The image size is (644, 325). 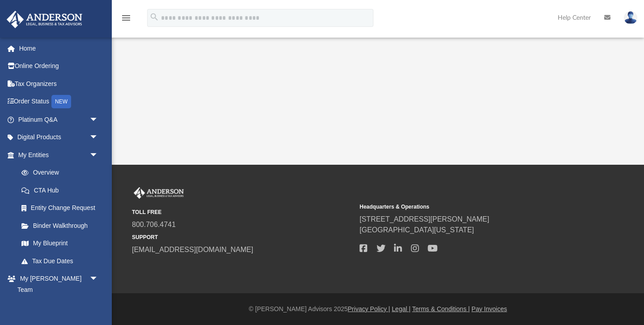 What do you see at coordinates (59, 155) in the screenshot?
I see `a: My Entitiesarrow_drop_down` at bounding box center [59, 155].